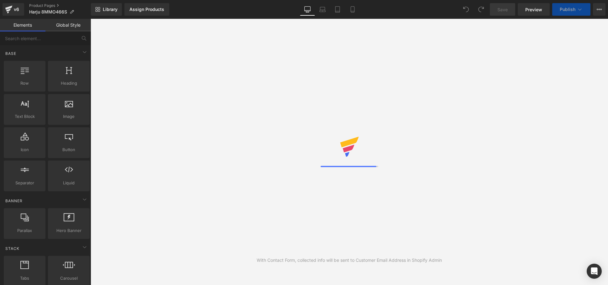 The image size is (608, 285). Describe the element at coordinates (481, 9) in the screenshot. I see `button: Redo` at that location.